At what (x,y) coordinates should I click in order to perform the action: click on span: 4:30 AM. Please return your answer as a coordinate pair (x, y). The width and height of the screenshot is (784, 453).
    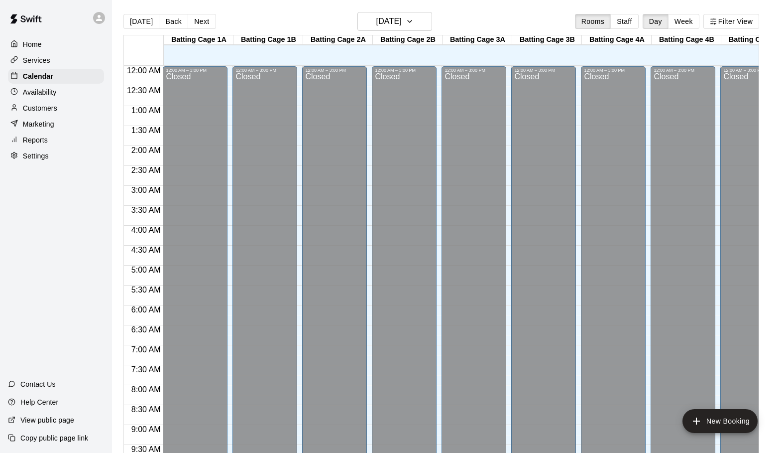
    Looking at the image, I should click on (146, 249).